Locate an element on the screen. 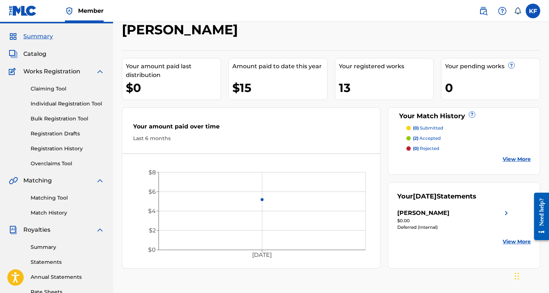 The width and height of the screenshot is (549, 293). span: Royalties is located at coordinates (37, 230).